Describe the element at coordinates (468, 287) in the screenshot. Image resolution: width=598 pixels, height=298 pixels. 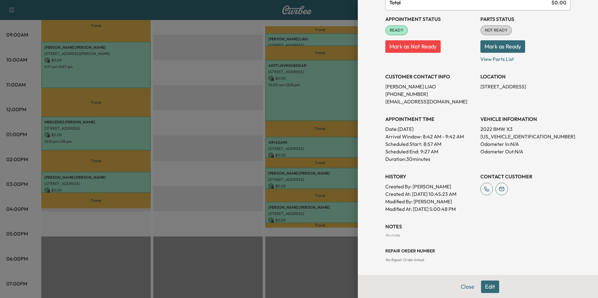
I see `button: Close` at that location.